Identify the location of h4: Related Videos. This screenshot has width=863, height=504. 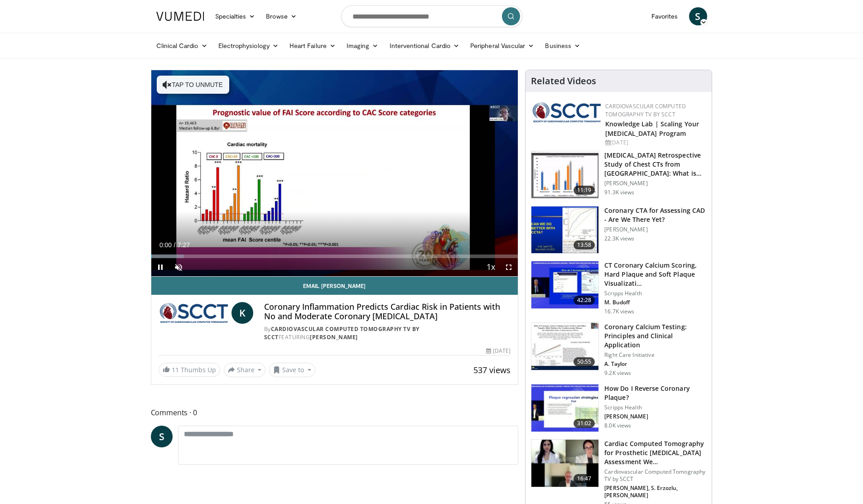
(564, 82).